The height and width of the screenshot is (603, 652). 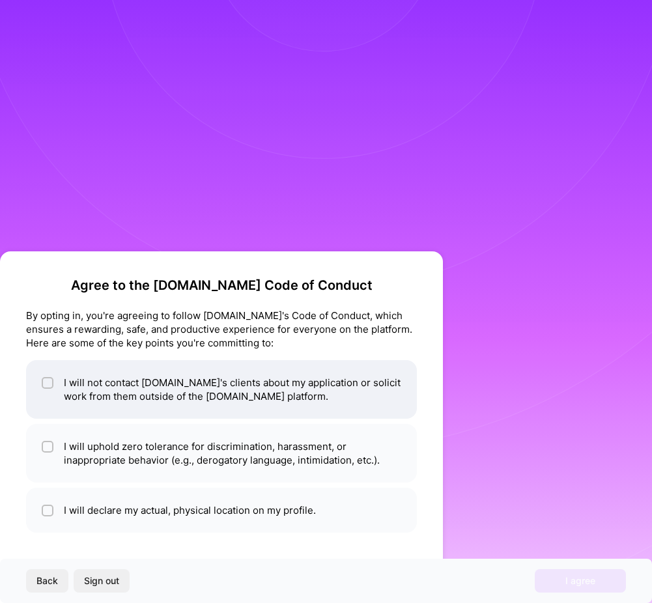 What do you see at coordinates (47, 581) in the screenshot?
I see `span: Back` at bounding box center [47, 581].